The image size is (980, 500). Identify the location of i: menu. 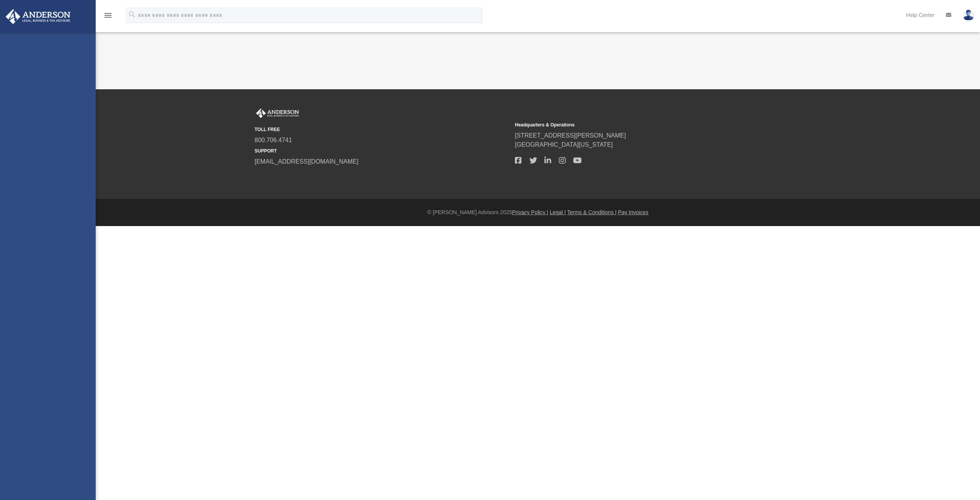
(108, 15).